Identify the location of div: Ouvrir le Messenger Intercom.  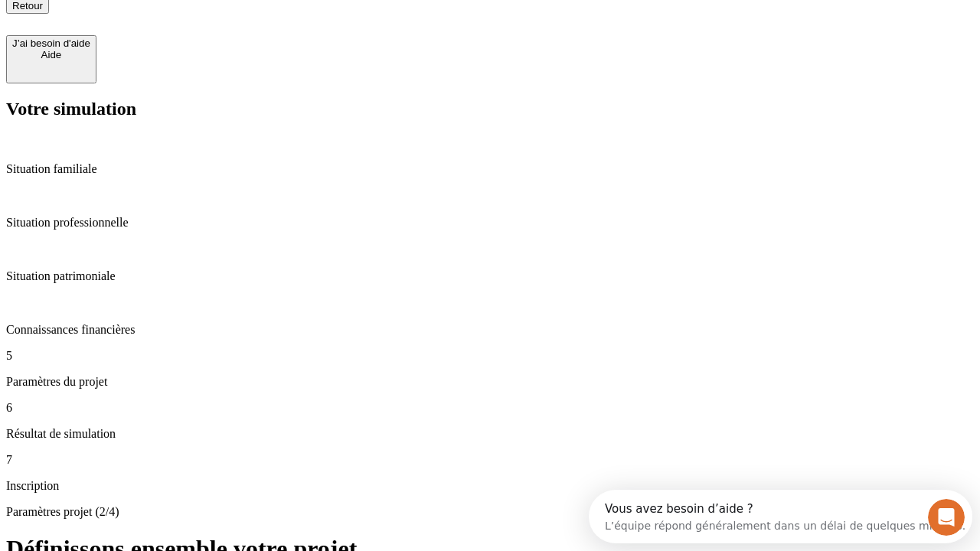
(214, 27).